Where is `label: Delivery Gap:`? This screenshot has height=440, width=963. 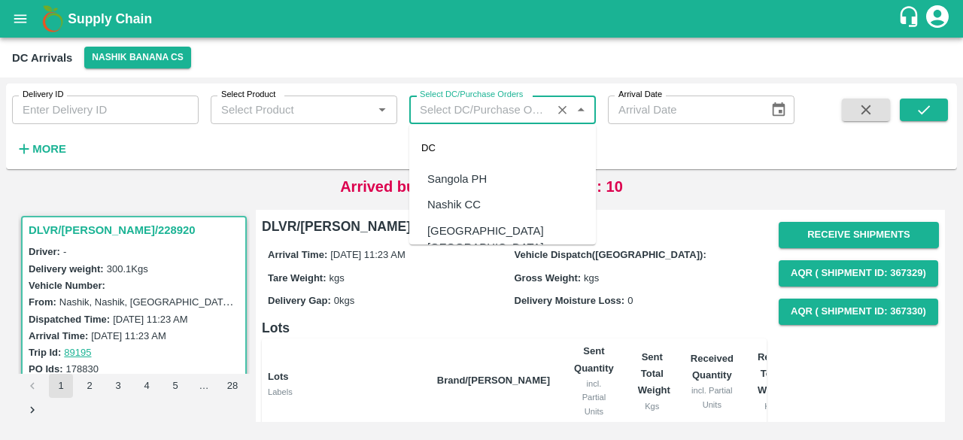
label: Delivery Gap: is located at coordinates (299, 300).